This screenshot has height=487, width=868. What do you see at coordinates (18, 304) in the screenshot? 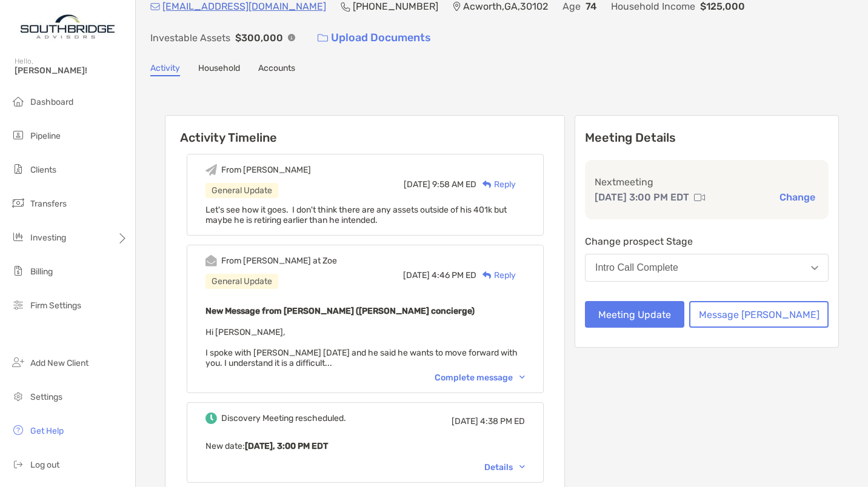
I see `img: firm-settings icon` at bounding box center [18, 304].